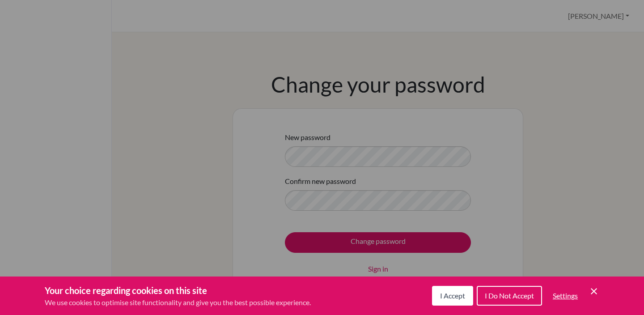  I want to click on span: I Do Not Accept, so click(510, 296).